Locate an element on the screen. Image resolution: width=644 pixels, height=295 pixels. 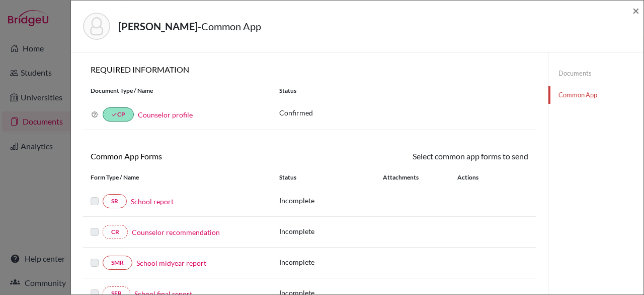
a: CR is located at coordinates (116, 232).